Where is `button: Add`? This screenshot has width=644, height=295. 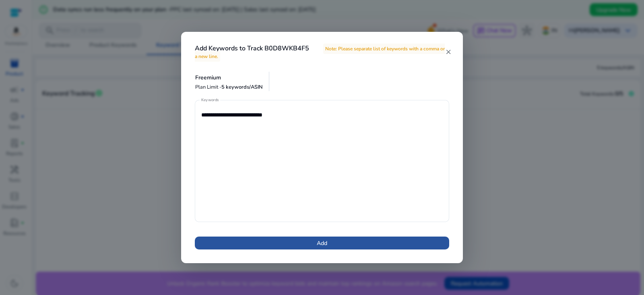
button: Add is located at coordinates (322, 243).